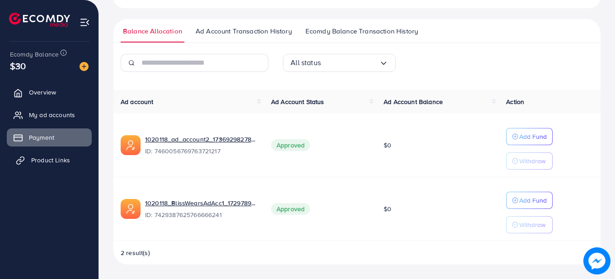 The width and height of the screenshot is (615, 279). Describe the element at coordinates (201, 139) in the screenshot. I see `a: 1020118_ad_account2_1736929827819` at that location.